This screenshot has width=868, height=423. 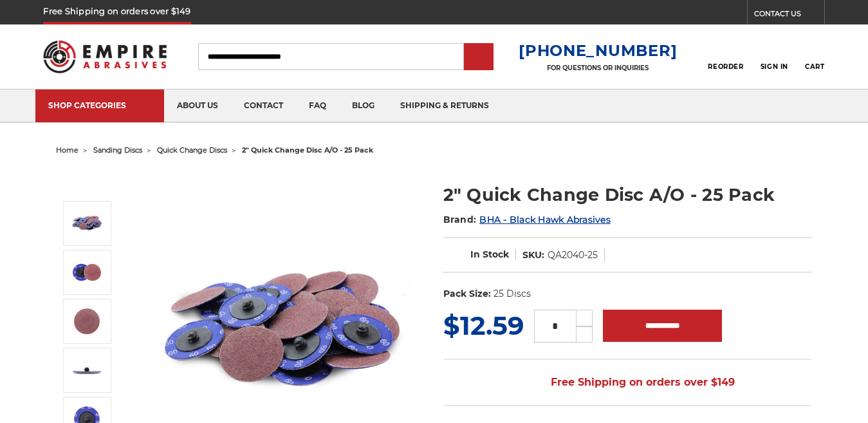 What do you see at coordinates (815, 67) in the screenshot?
I see `span: Cart` at bounding box center [815, 67].